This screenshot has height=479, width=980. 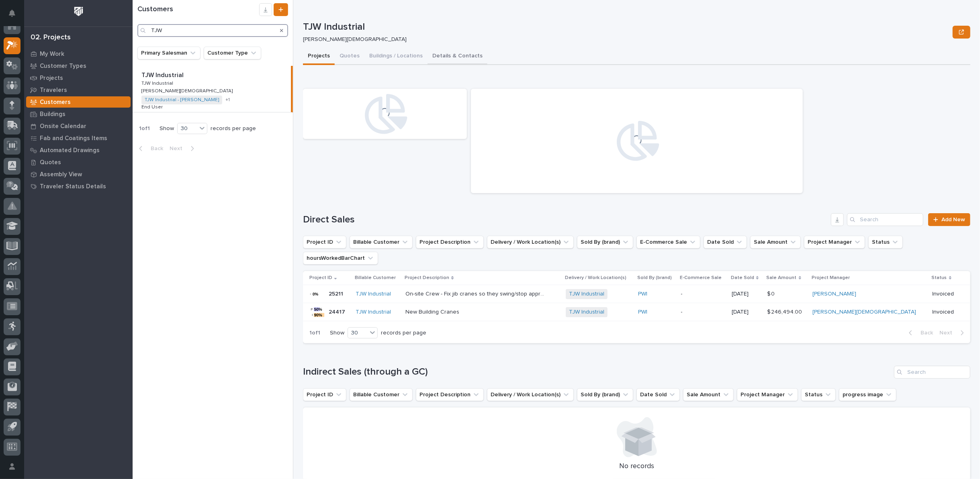 I want to click on button: E-Commerce Sale, so click(x=668, y=243).